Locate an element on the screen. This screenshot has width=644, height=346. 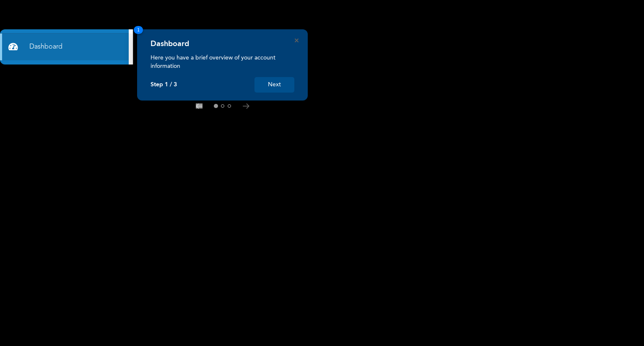
h4: Dashboard is located at coordinates (170, 44).